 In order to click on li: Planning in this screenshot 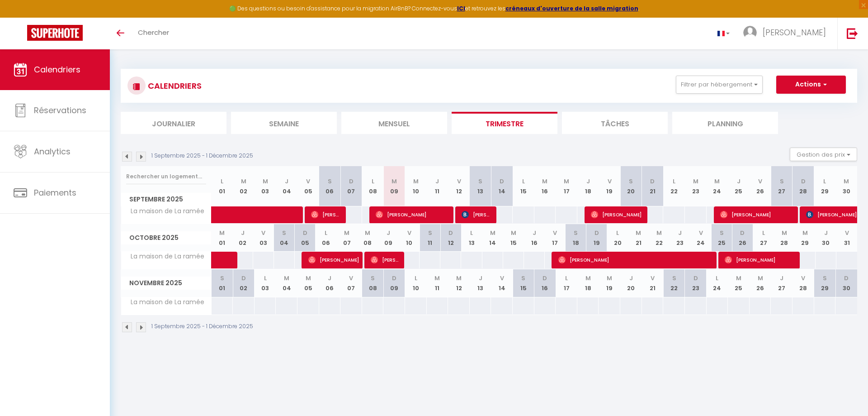, I will do `click(725, 123)`.